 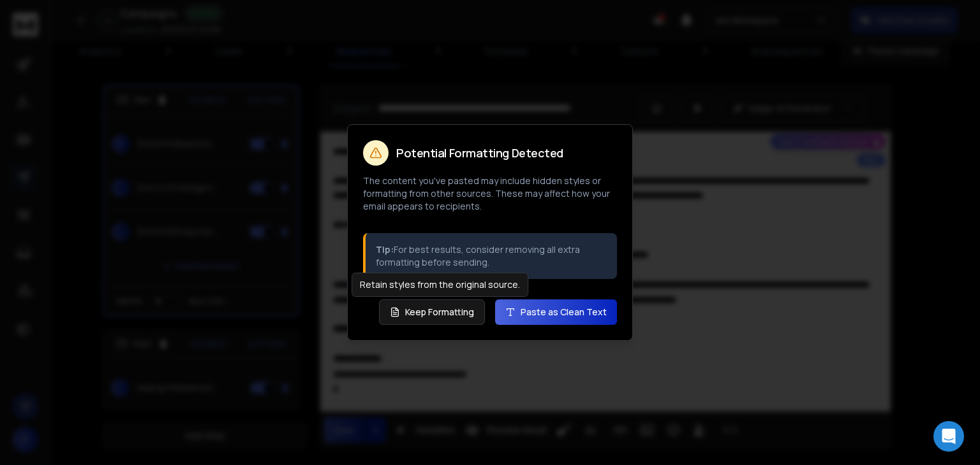 What do you see at coordinates (440, 285) in the screenshot?
I see `div: Retain styles from the original source.` at bounding box center [440, 285].